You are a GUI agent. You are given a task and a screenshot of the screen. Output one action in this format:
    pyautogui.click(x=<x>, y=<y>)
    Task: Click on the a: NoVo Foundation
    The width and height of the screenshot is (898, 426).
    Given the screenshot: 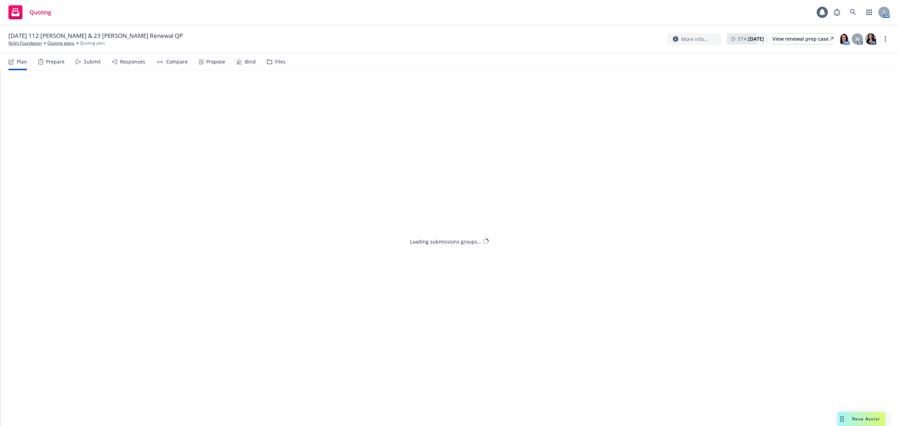 What is the action you would take?
    pyautogui.click(x=25, y=43)
    